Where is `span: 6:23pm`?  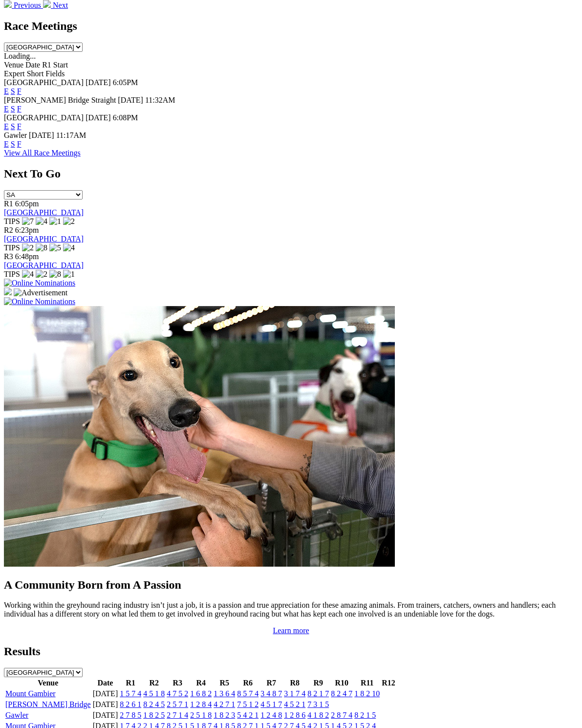 span: 6:23pm is located at coordinates (27, 230).